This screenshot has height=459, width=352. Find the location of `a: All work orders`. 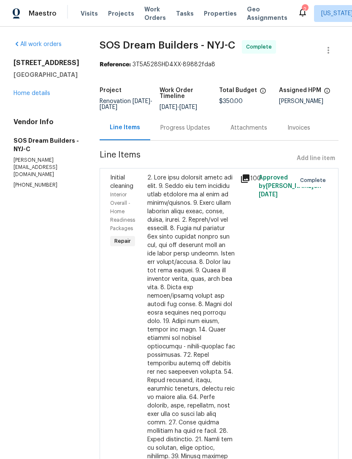

a: All work orders is located at coordinates (38, 44).